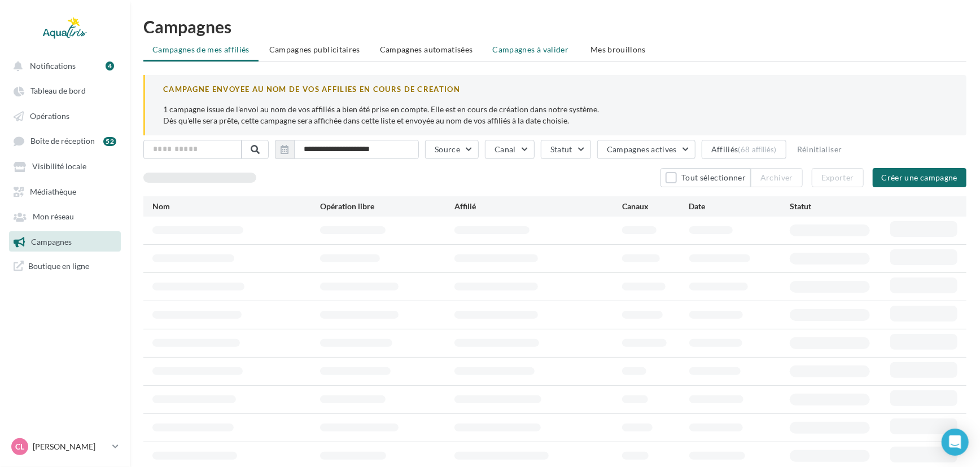 The height and width of the screenshot is (467, 980). Describe the element at coordinates (820, 150) in the screenshot. I see `button: Réinitialiser` at that location.